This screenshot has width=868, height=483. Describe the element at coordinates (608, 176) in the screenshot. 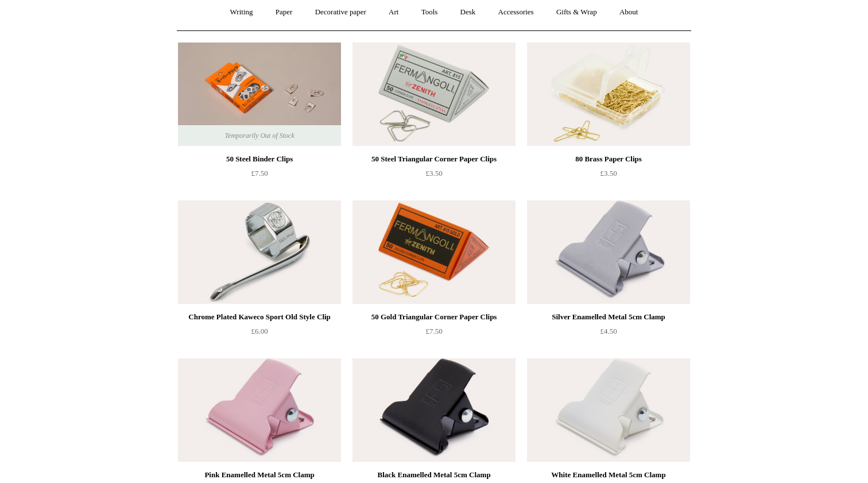

I see `a: 80 Brass Paper Clips £3.50` at that location.